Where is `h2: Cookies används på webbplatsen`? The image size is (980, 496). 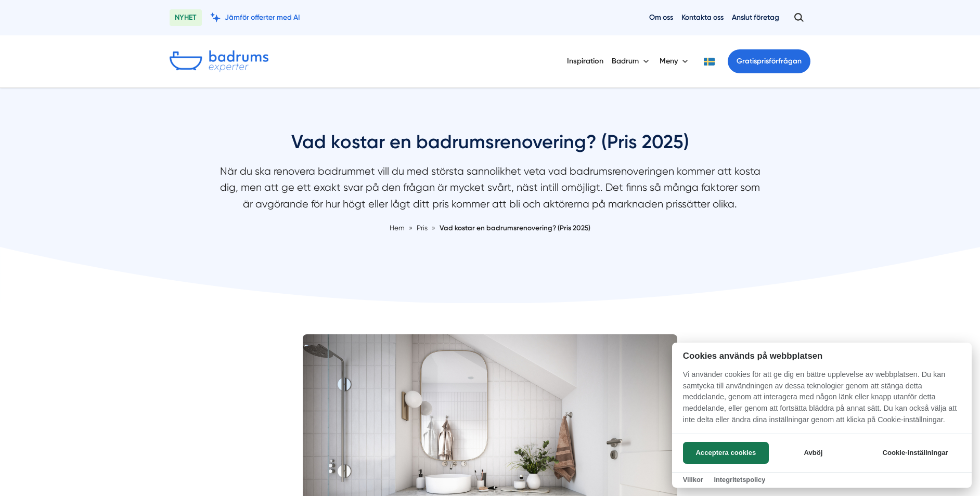
h2: Cookies används på webbplatsen is located at coordinates (822, 355).